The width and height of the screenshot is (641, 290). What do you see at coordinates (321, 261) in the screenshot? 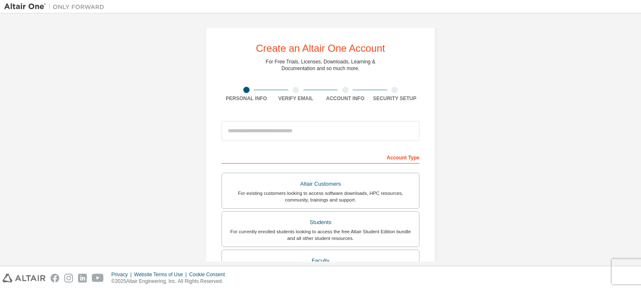
I see `div: Faculty` at bounding box center [321, 261].